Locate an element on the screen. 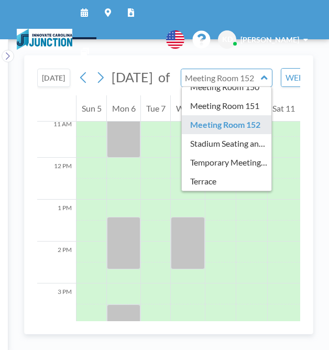  div: Sun 5 is located at coordinates (91, 108).